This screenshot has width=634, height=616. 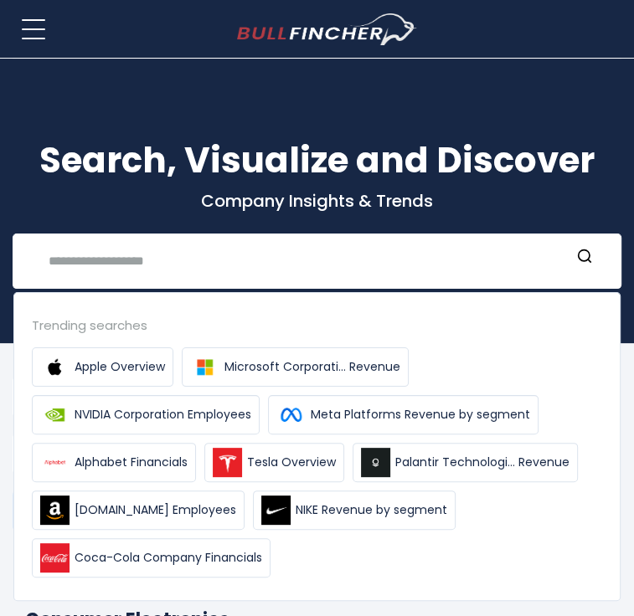 What do you see at coordinates (291, 462) in the screenshot?
I see `span: Tesla Overview` at bounding box center [291, 462].